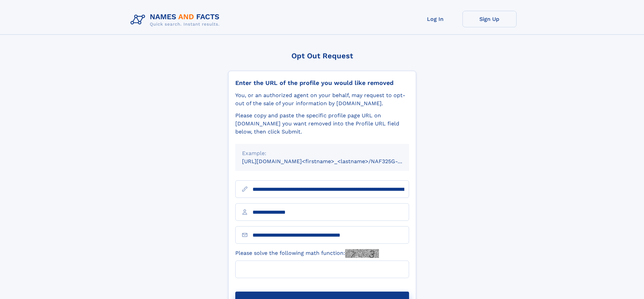 This screenshot has height=299, width=644. I want to click on a: Log In, so click(435, 19).